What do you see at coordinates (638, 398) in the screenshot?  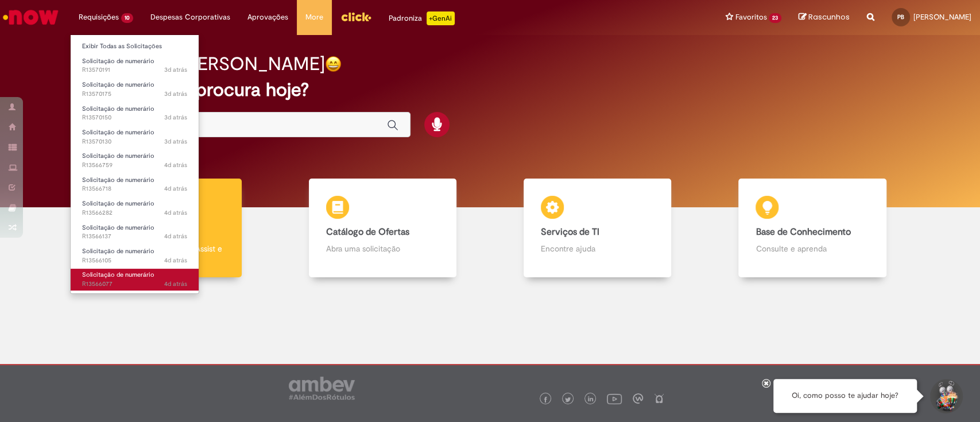 I see `img: logo_footer_workplace.png` at bounding box center [638, 398].